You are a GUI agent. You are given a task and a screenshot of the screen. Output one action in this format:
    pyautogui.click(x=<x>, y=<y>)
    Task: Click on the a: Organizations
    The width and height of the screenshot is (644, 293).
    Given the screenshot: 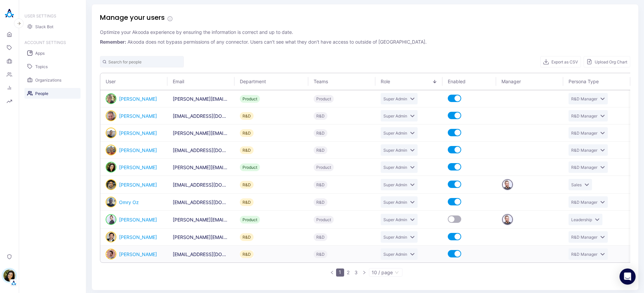 What is the action you would take?
    pyautogui.click(x=52, y=80)
    